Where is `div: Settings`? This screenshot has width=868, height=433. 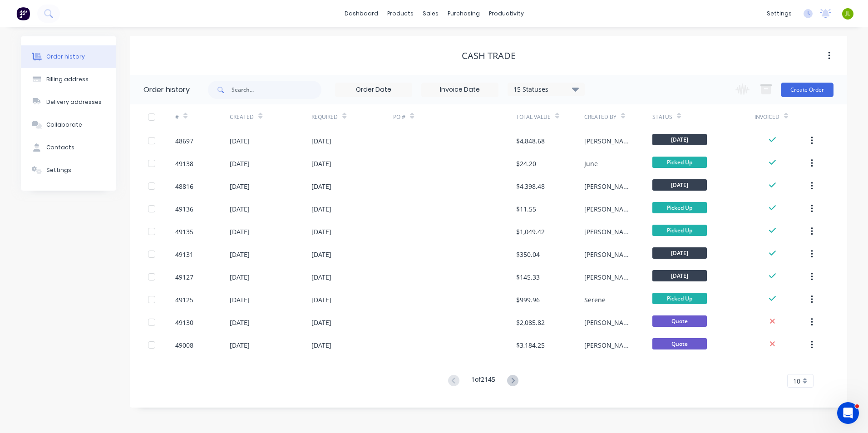 div: Settings is located at coordinates (59, 170).